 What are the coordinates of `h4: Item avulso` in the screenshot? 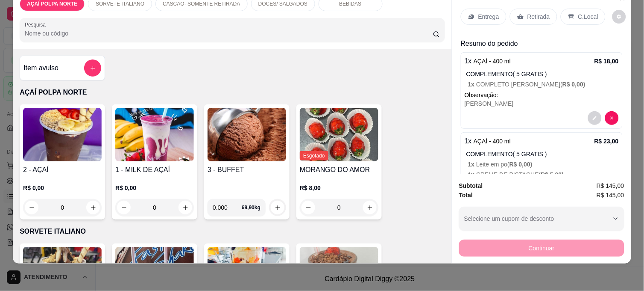 It's located at (41, 68).